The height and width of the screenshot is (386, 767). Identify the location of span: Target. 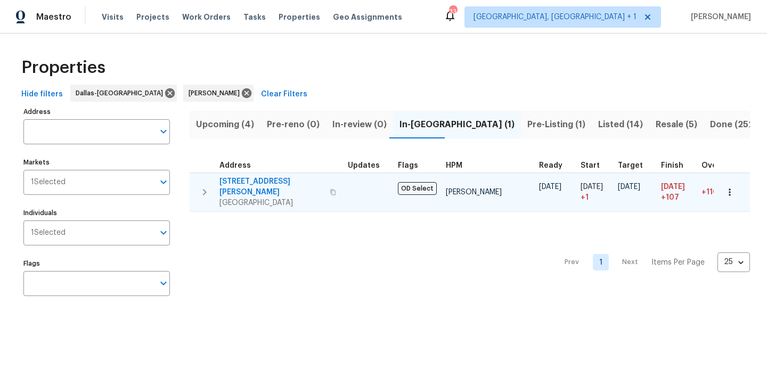
(630, 166).